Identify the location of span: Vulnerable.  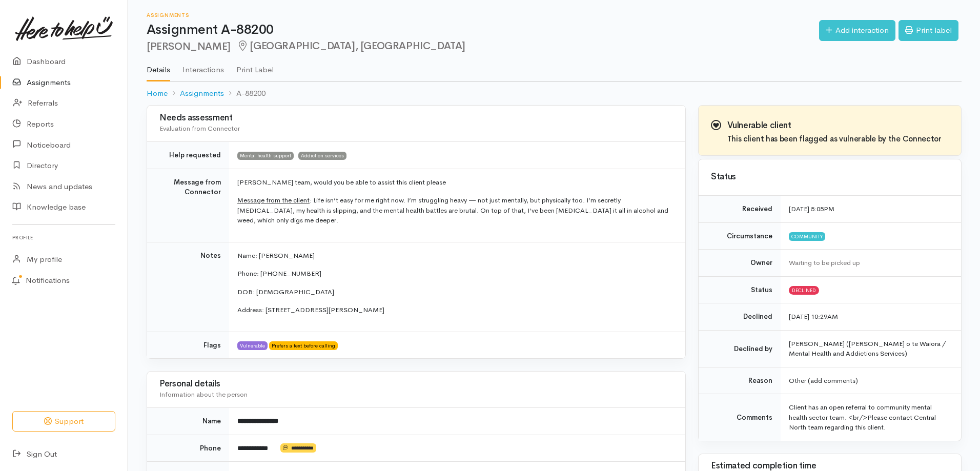
(252, 346).